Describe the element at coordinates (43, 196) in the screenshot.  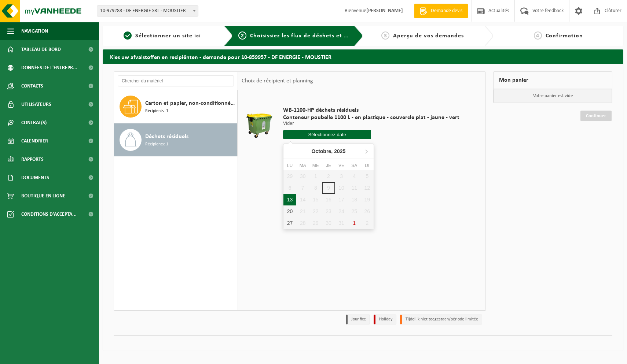
I see `span: Boutique en ligne` at that location.